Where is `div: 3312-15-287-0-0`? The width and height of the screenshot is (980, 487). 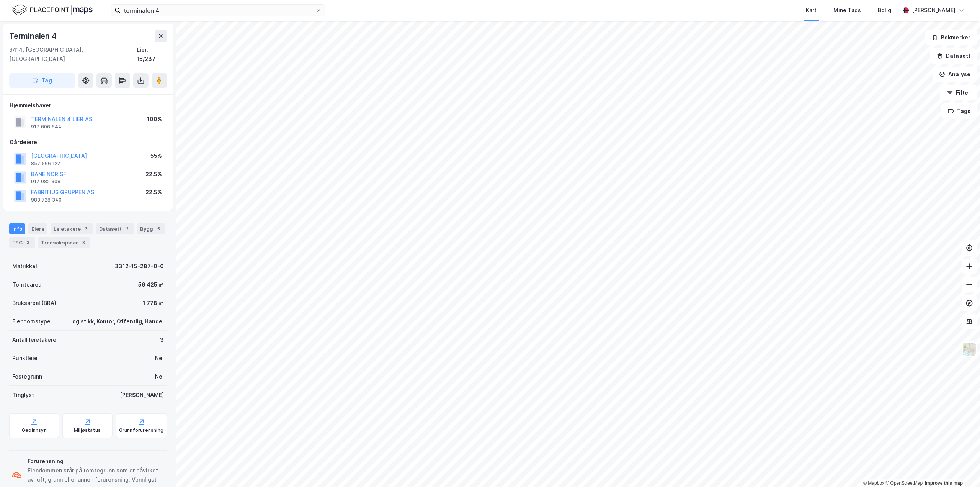
div: 3312-15-287-0-0 is located at coordinates (140, 266).